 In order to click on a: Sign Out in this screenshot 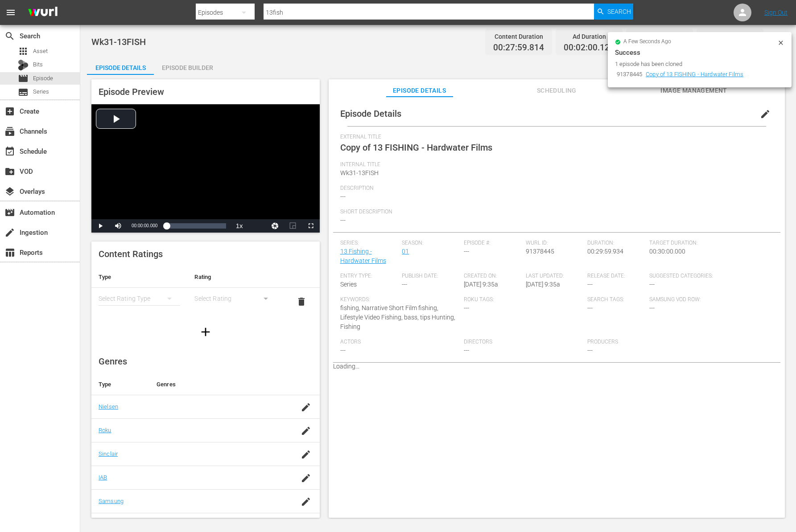, I will do `click(776, 12)`.